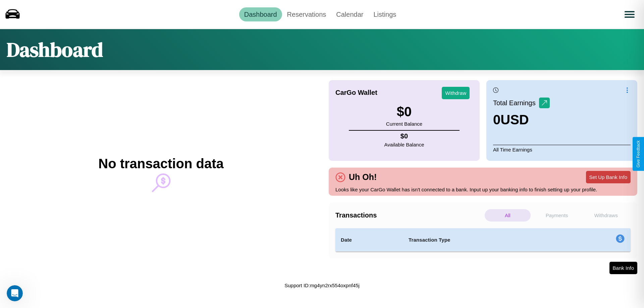 The width and height of the screenshot is (644, 308). Describe the element at coordinates (161, 164) in the screenshot. I see `h2: No transaction data` at that location.